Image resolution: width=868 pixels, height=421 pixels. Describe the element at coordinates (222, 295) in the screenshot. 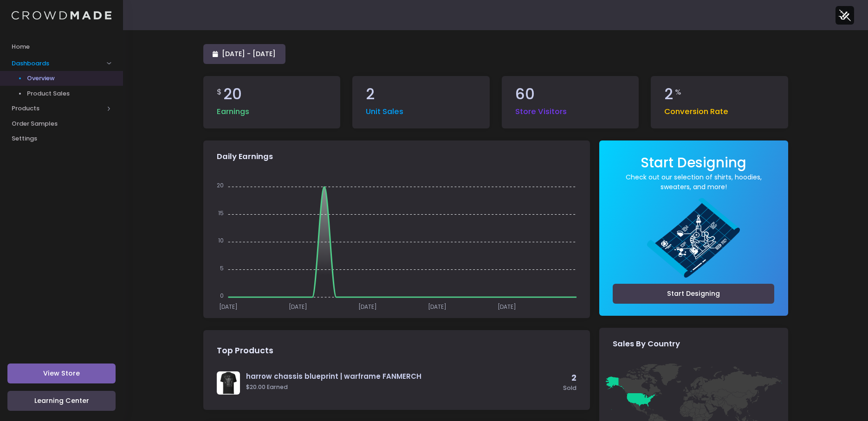

I see `tspan: 0` at that location.